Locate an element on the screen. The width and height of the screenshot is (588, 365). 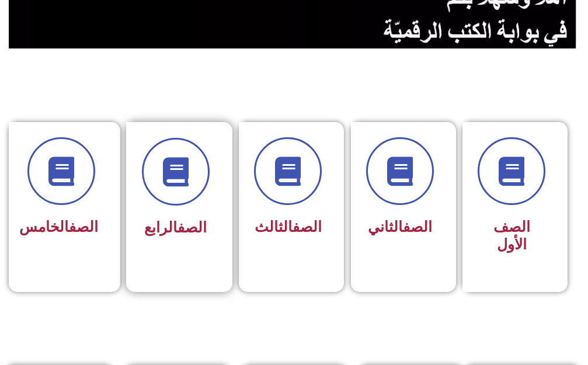
span: الرابع is located at coordinates (175, 227).